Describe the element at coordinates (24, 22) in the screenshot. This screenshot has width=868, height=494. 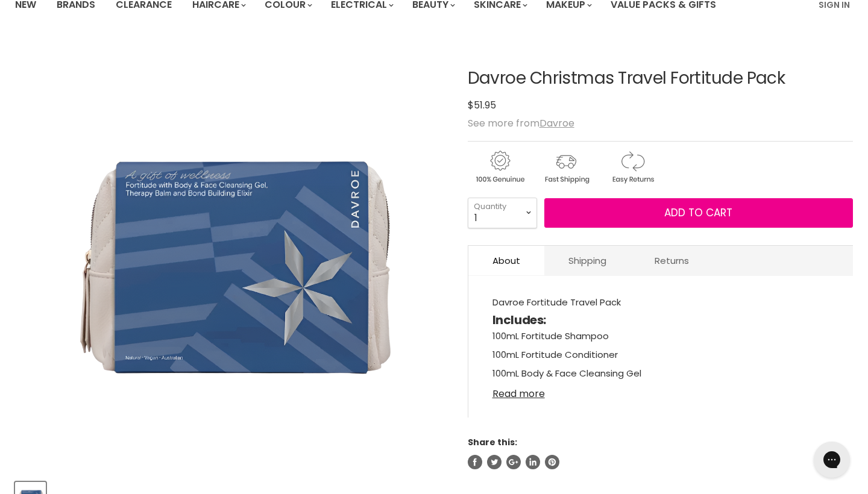
I see `button: Gorgias live chat` at that location.